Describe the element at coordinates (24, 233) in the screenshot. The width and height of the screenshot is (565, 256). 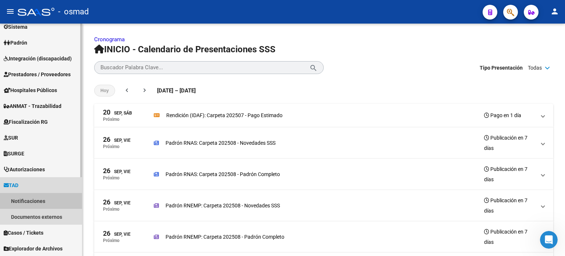
I see `span: Casos / Tickets` at that location.